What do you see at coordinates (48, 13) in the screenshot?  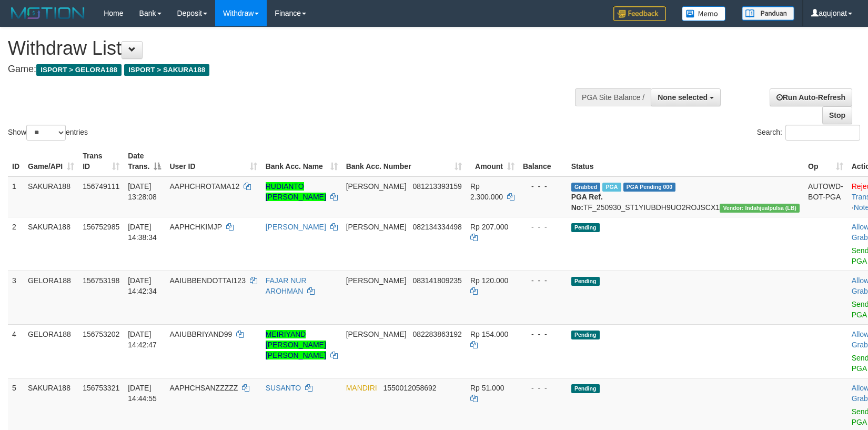 I see `img: MOTION_logo.png` at bounding box center [48, 13].